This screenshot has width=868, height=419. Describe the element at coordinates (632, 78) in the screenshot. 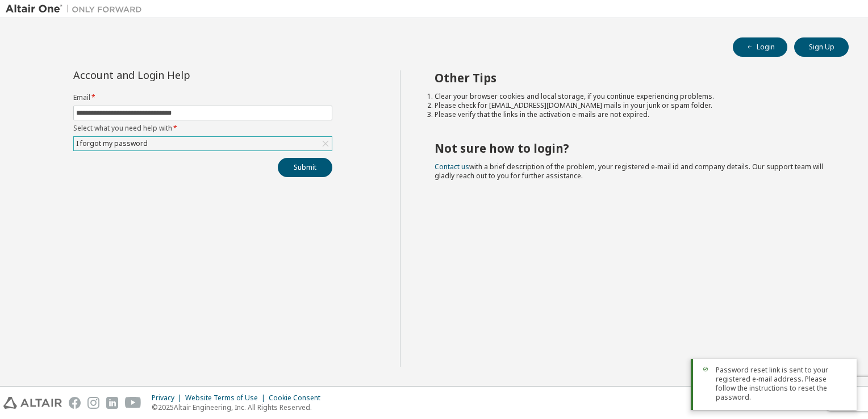

I see `h2: Other Tips` at that location.